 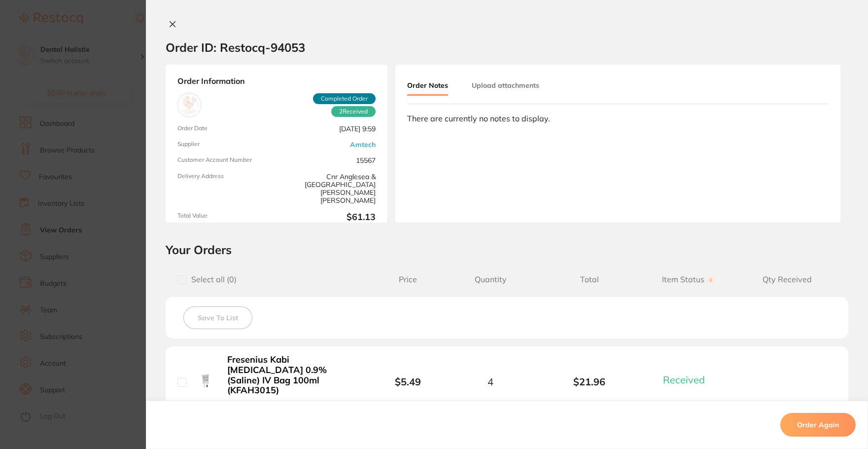 I want to click on span: Total Value, so click(x=225, y=217).